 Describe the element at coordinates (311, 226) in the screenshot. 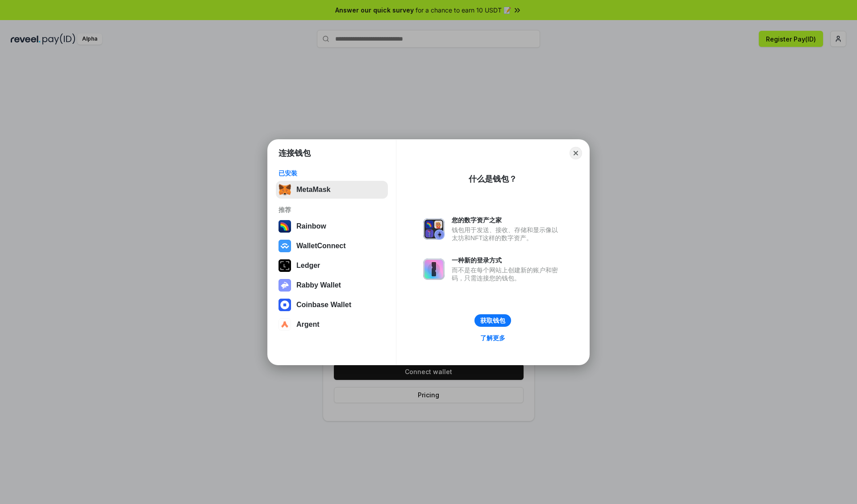

I see `div: Rainbow` at that location.